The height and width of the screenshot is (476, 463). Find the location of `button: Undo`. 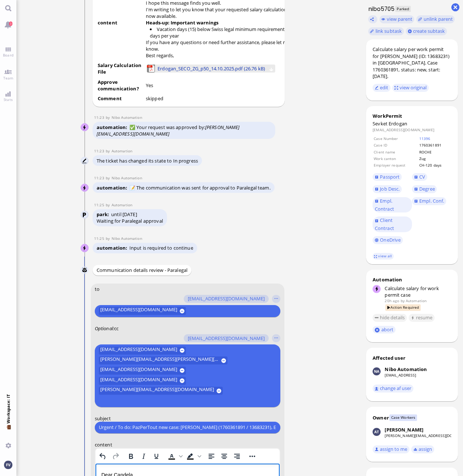

button: Undo is located at coordinates (102, 455).